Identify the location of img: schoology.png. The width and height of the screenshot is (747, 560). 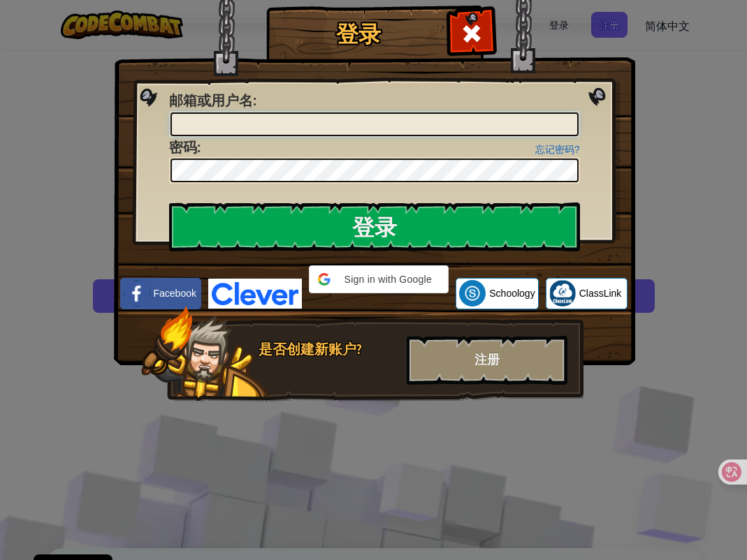
(473, 293).